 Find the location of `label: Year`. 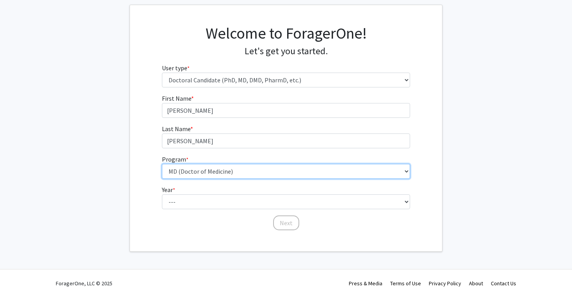

label: Year is located at coordinates (169, 190).